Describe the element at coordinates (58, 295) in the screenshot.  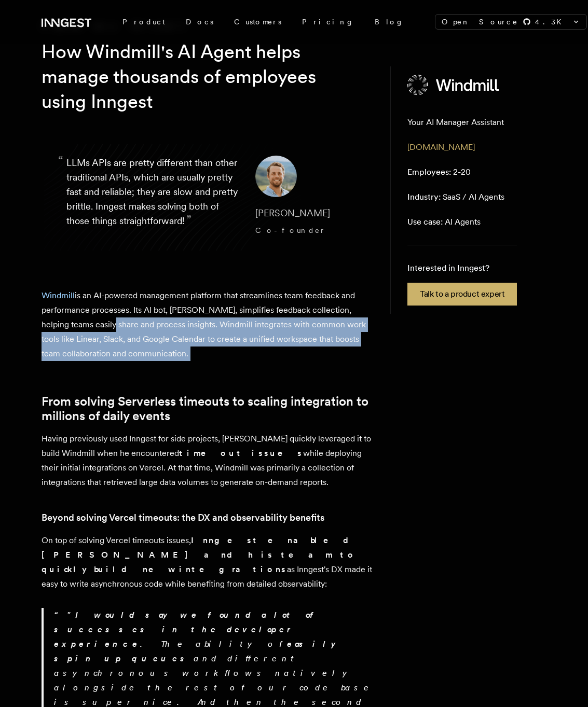
I see `a: Windmill` at that location.